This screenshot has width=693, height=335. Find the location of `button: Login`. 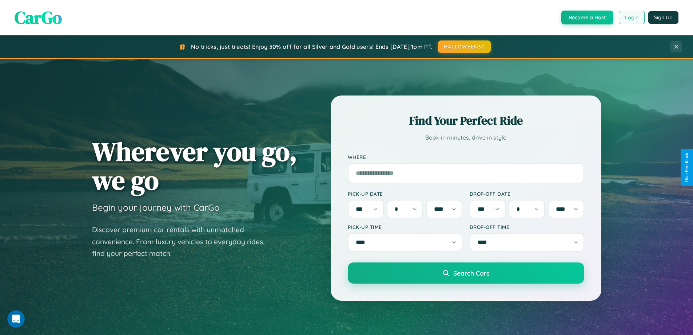

button: Login is located at coordinates (632, 17).